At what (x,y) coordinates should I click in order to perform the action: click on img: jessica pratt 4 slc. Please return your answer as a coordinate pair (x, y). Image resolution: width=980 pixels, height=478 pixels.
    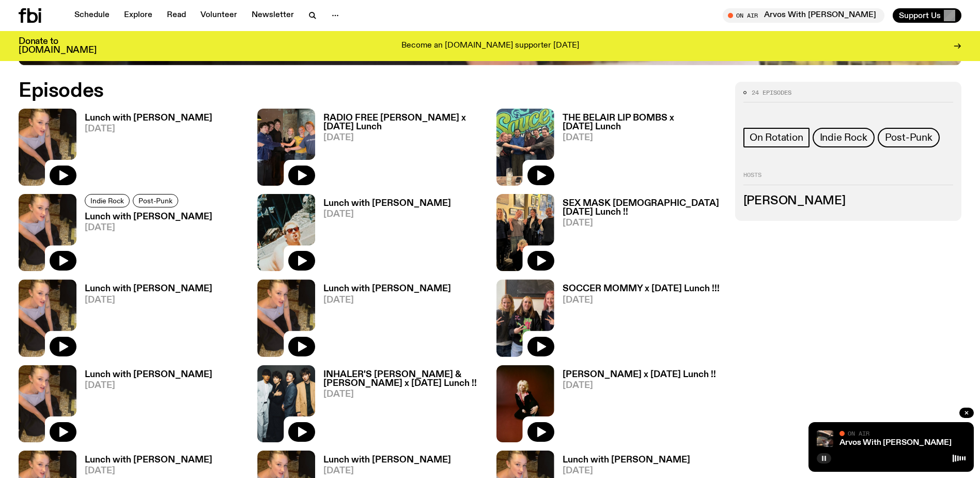
    Looking at the image, I should click on (526, 403).